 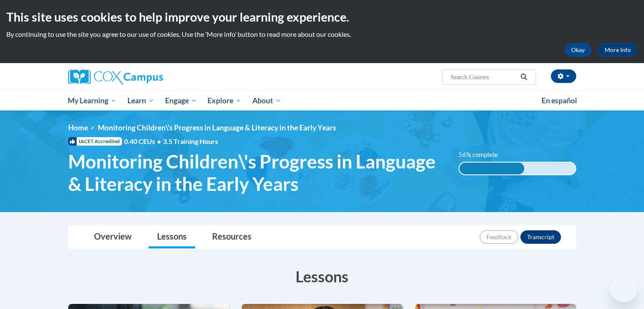 What do you see at coordinates (92, 101) in the screenshot?
I see `a: My Learning` at bounding box center [92, 101].